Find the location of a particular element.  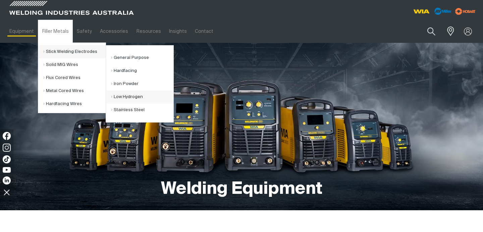

a: Flux Cored Wires is located at coordinates (74, 78).